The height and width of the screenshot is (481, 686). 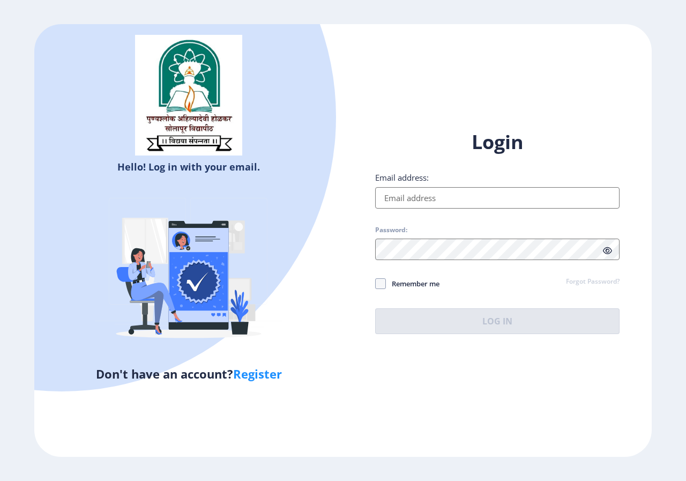 What do you see at coordinates (593, 282) in the screenshot?
I see `a: Forgot Password?` at bounding box center [593, 282].